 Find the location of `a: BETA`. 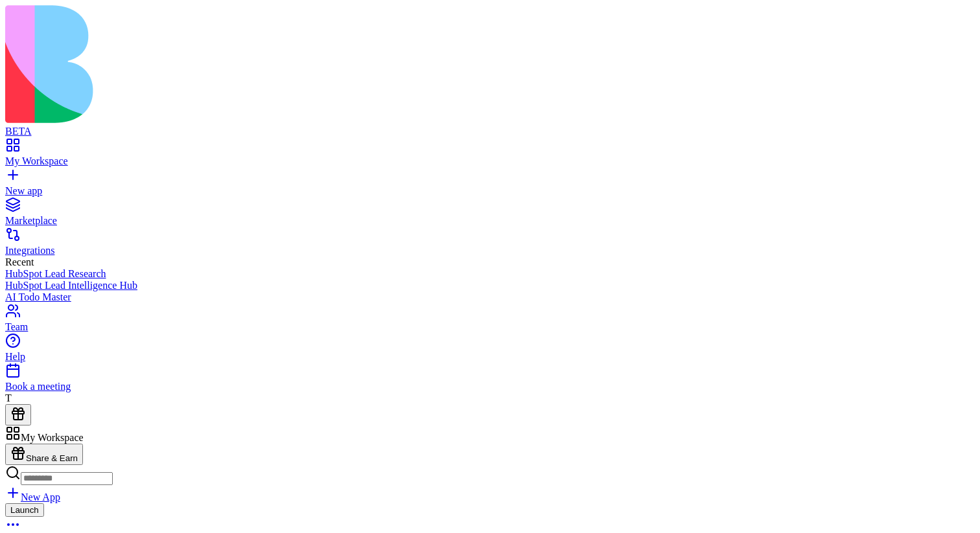

a: BETA is located at coordinates (490, 125).